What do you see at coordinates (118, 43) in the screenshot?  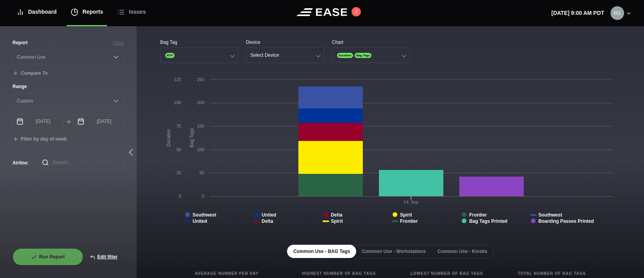 I see `button: Clear` at bounding box center [118, 43].